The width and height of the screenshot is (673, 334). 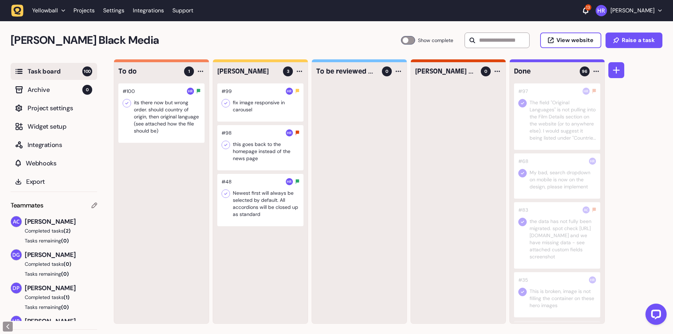 I want to click on span: 100, so click(x=87, y=71).